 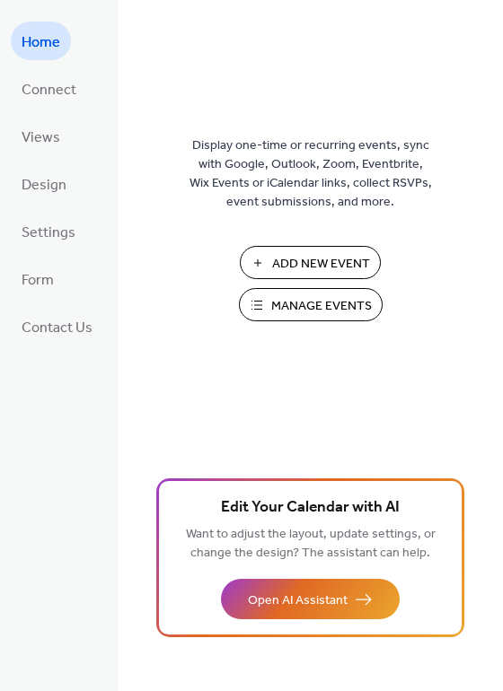 What do you see at coordinates (320, 264) in the screenshot?
I see `span: Add New Event` at bounding box center [320, 264].